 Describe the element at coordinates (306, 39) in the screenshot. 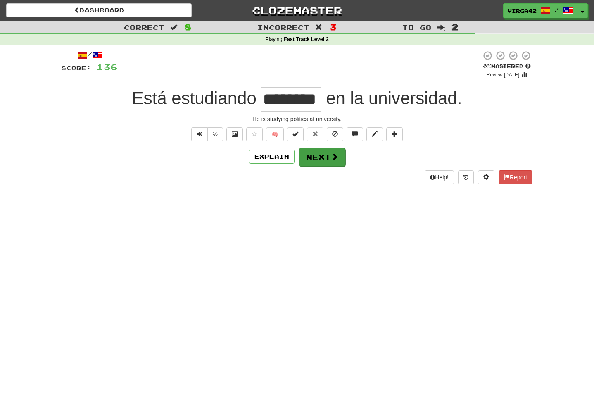

I see `strong: Fast Track Level 2` at that location.